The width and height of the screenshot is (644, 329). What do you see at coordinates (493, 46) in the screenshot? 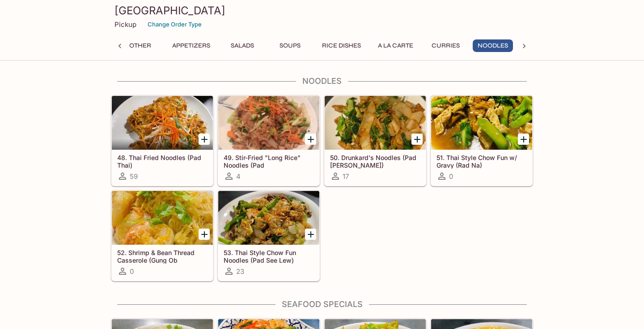
I see `button: Noodles` at bounding box center [493, 46].